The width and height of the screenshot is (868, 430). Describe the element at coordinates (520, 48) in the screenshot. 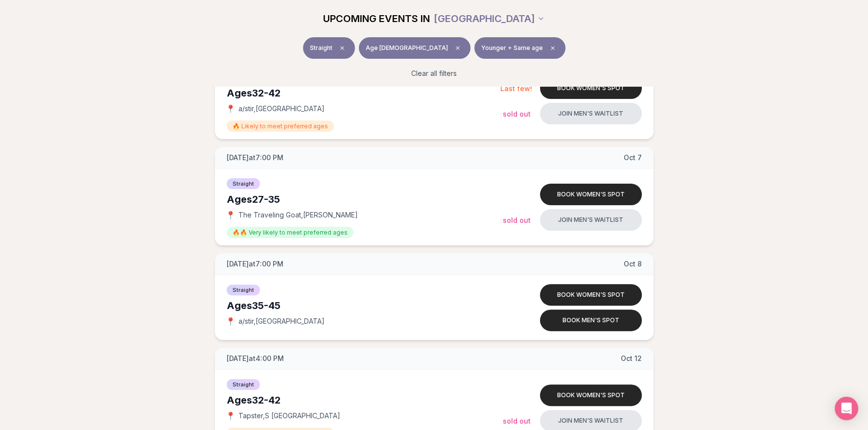

I see `button: Younger + Same ageClear preference` at that location.